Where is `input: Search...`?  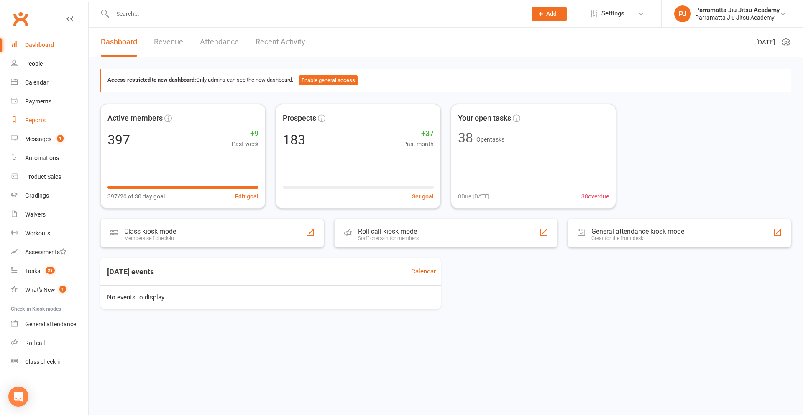
input: Search... is located at coordinates (315, 14).